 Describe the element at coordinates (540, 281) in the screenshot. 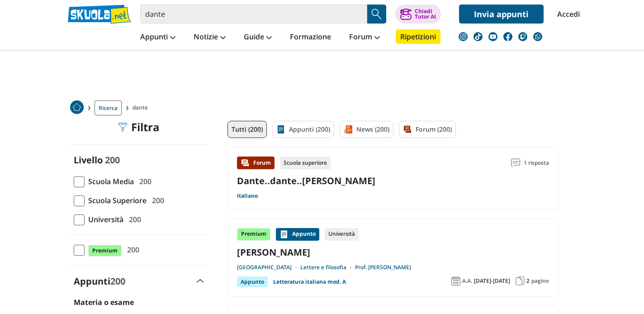

I see `span: pagine` at that location.